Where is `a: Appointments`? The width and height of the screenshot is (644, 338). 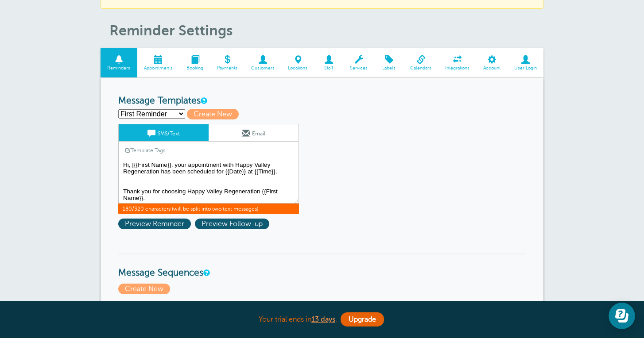 a: Appointments is located at coordinates (159, 63).